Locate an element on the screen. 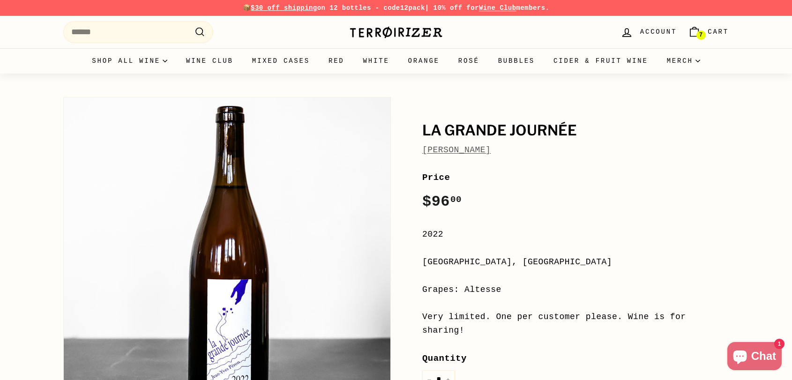 The width and height of the screenshot is (792, 380). a: Cart is located at coordinates (708, 32).